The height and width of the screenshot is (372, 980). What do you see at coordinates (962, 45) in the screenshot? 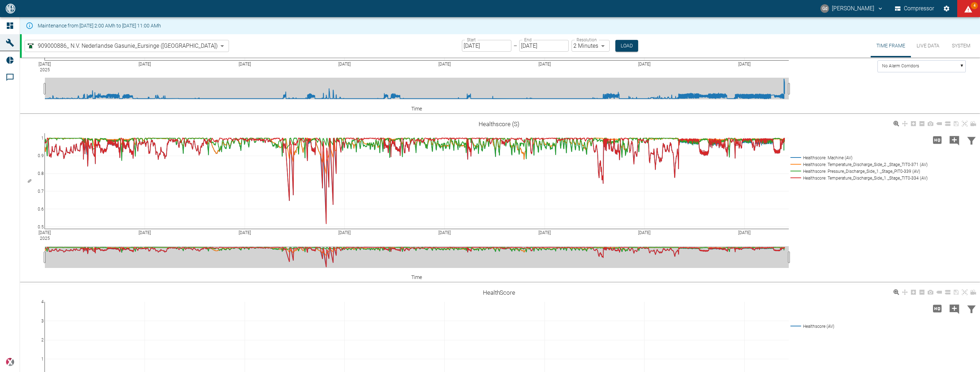
I see `button: System` at bounding box center [962, 45].